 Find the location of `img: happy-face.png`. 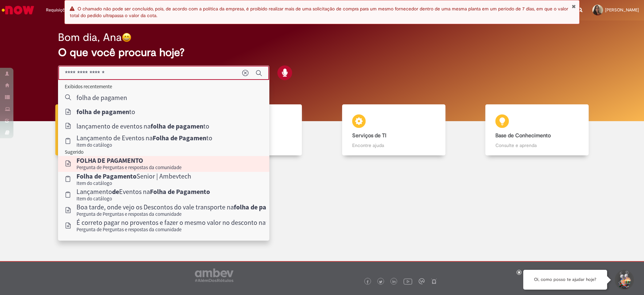

img: happy-face.png is located at coordinates (127, 37).